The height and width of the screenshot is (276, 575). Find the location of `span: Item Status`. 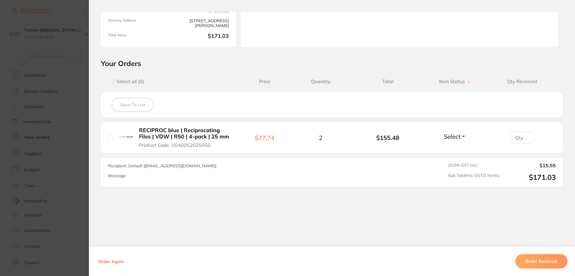

span: Item Status is located at coordinates (455, 81).